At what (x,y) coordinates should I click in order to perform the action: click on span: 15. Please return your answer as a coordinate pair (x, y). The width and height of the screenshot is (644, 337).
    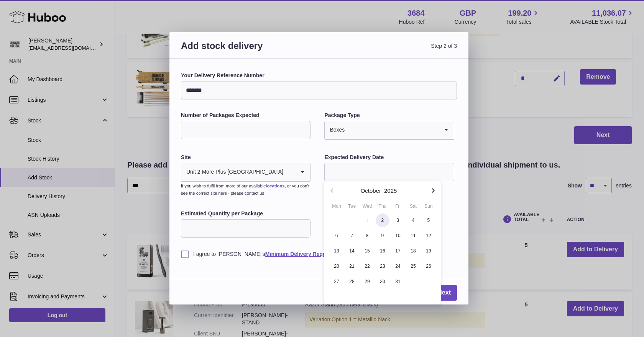
    Looking at the image, I should click on (367, 251).